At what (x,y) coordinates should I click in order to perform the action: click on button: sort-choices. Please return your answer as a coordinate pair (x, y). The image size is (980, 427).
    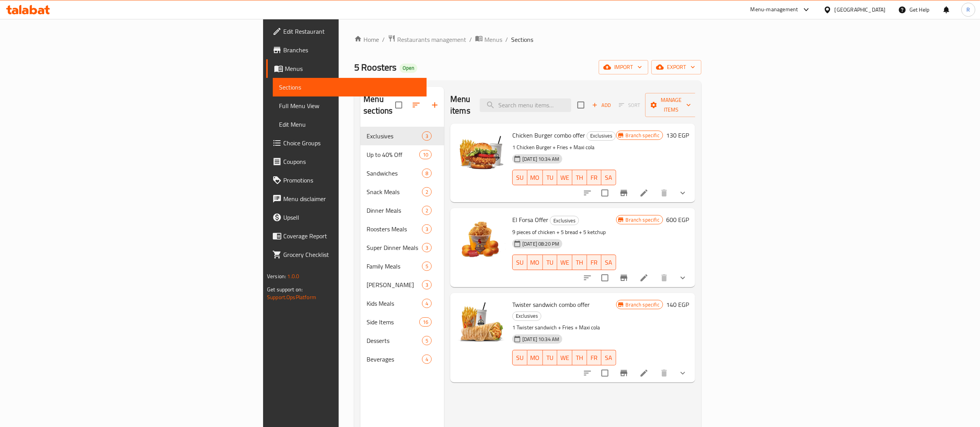
    Looking at the image, I should click on (588, 278).